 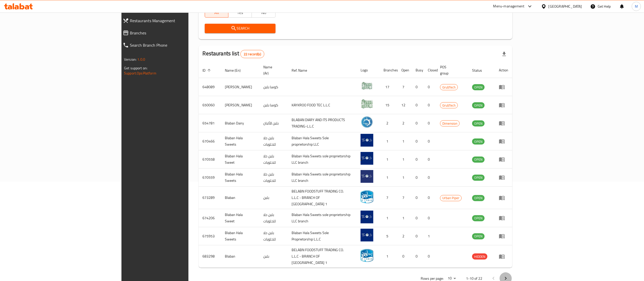 I want to click on td: 17, so click(x=389, y=87).